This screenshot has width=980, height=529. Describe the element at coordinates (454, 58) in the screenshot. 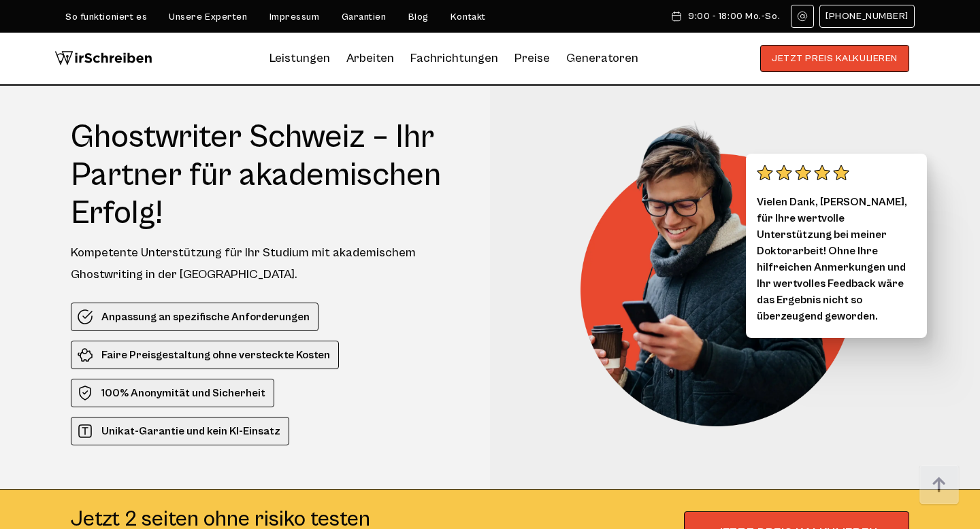

I see `a: Fachrichtungen` at that location.